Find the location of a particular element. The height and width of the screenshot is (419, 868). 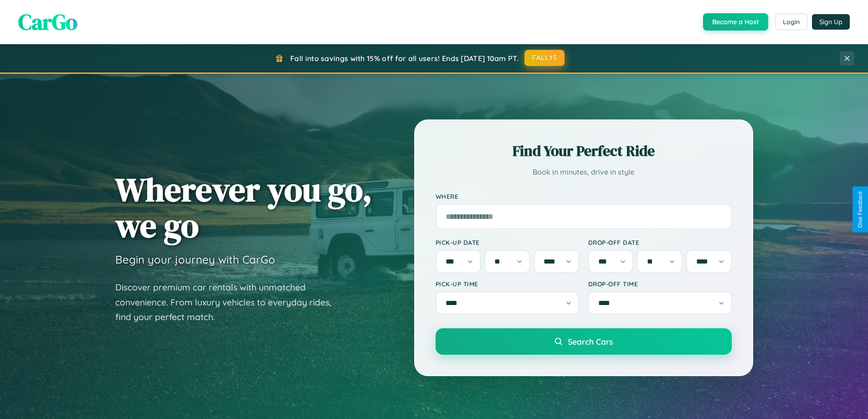

label: Drop-off Date is located at coordinates (659, 242).